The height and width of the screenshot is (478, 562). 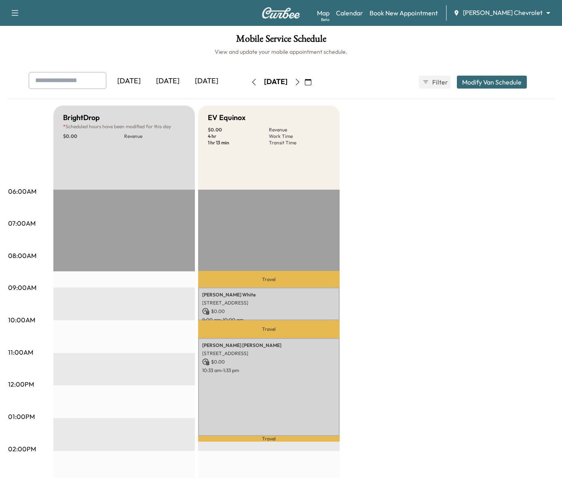 I want to click on p: 09:00AM, so click(x=22, y=287).